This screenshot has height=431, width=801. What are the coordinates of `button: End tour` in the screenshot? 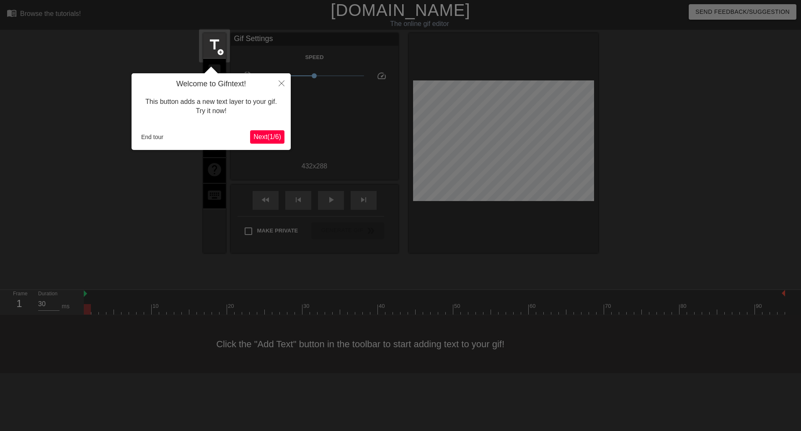 It's located at (152, 137).